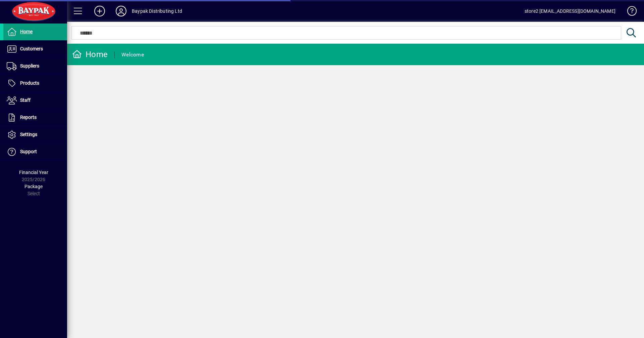  Describe the element at coordinates (100, 11) in the screenshot. I see `button: Add` at that location.